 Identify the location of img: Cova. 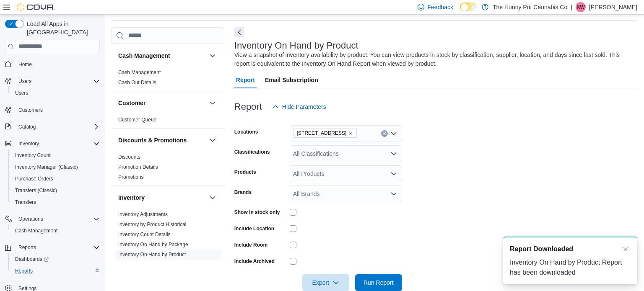
(36, 7).